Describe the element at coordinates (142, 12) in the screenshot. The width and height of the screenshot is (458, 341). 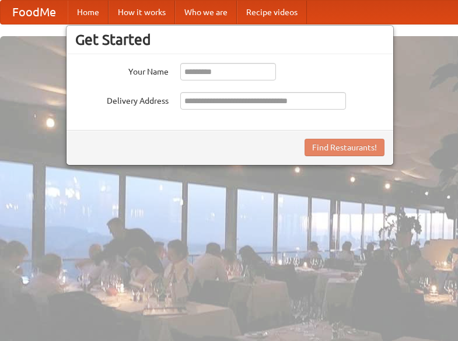
I see `a: How it works` at that location.